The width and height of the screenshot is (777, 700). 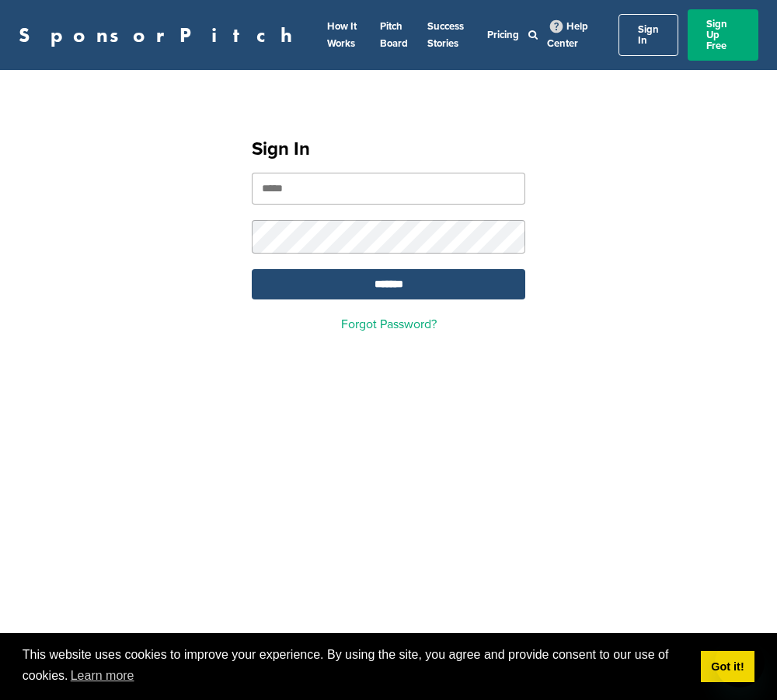 I want to click on a: Success Stories, so click(x=446, y=35).